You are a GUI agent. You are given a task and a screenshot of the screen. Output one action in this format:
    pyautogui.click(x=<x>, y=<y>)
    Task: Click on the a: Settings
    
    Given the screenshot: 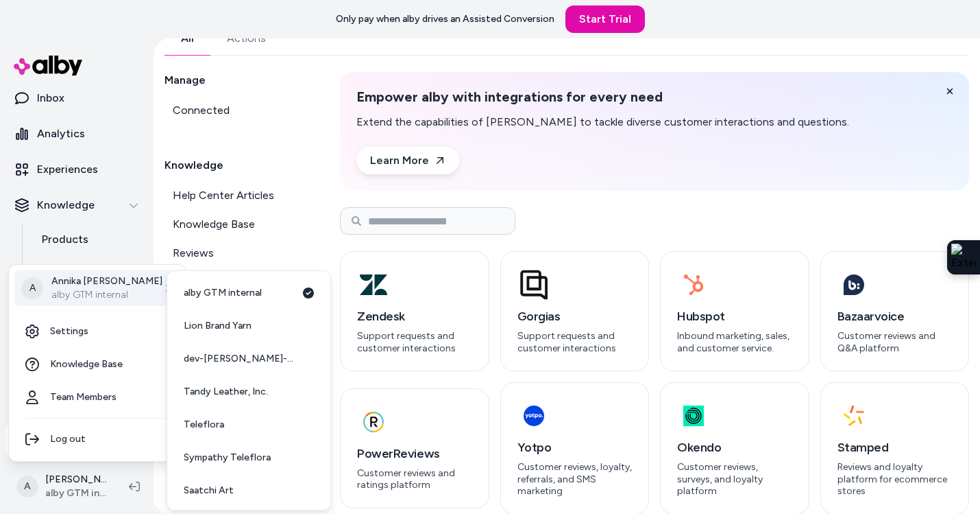 What is the action you would take?
    pyautogui.click(x=97, y=331)
    